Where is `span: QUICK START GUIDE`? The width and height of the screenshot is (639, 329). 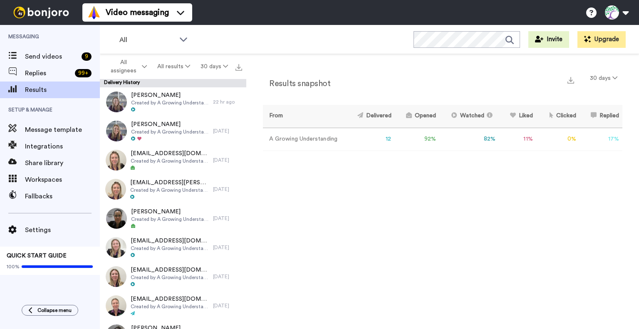
span: QUICK START GUIDE is located at coordinates (37, 256).